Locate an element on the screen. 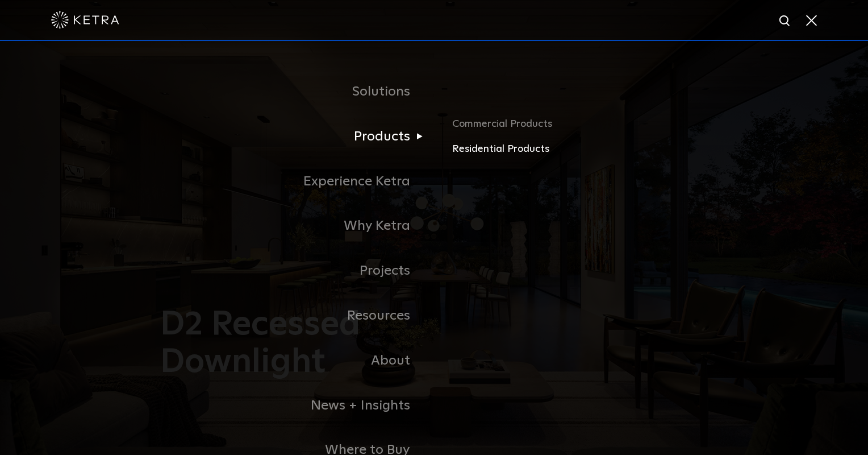 This screenshot has width=868, height=455. a: Solutions is located at coordinates (292, 91).